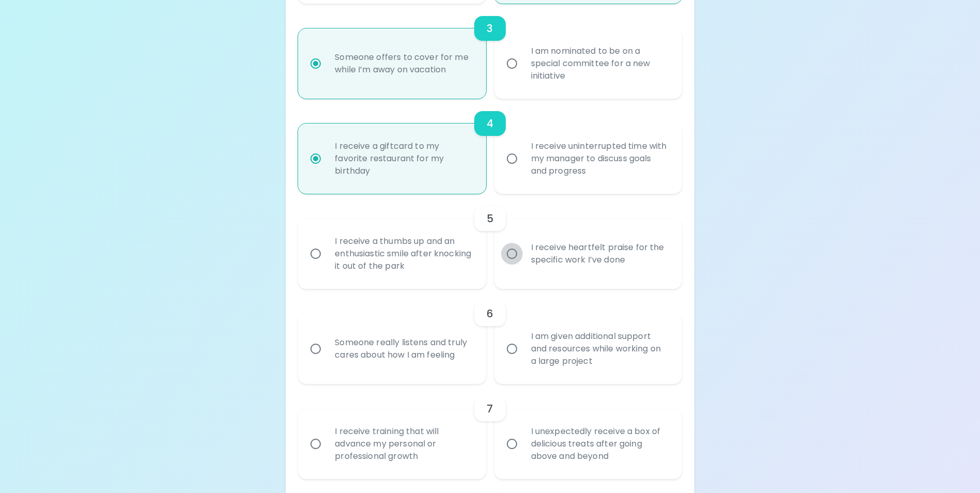 This screenshot has height=493, width=980. Describe the element at coordinates (490, 219) in the screenshot. I see `h6: 5` at that location.